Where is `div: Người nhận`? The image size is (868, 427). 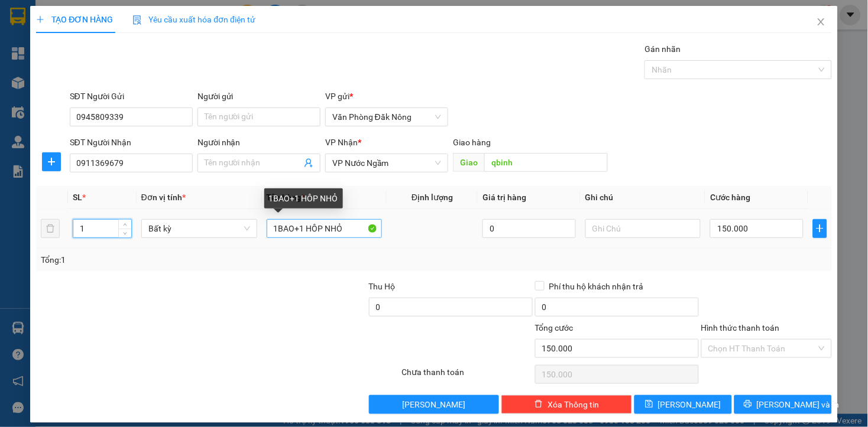
div: Người nhận is located at coordinates (259, 143).